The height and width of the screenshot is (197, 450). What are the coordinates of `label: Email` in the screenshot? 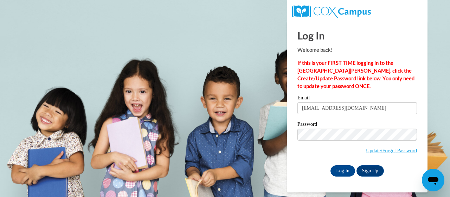 It's located at (357, 99).